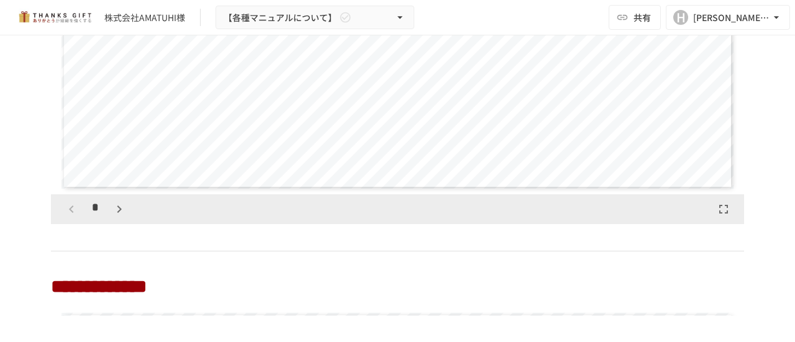 The width and height of the screenshot is (795, 342). I want to click on button: 共有, so click(635, 17).